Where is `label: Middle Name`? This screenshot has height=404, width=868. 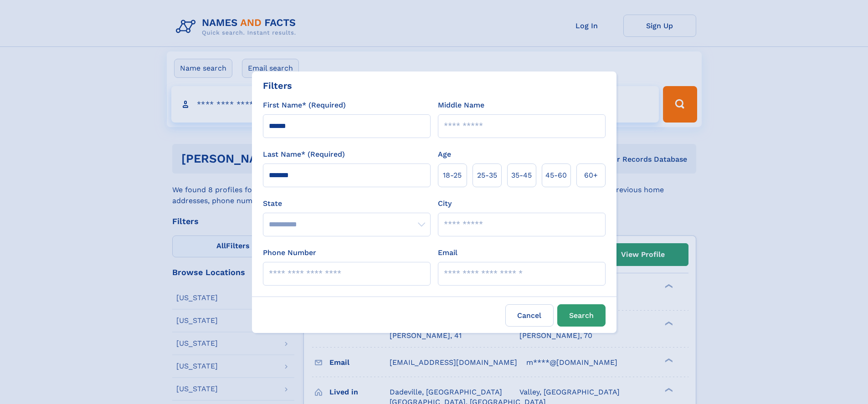 label: Middle Name is located at coordinates (461, 105).